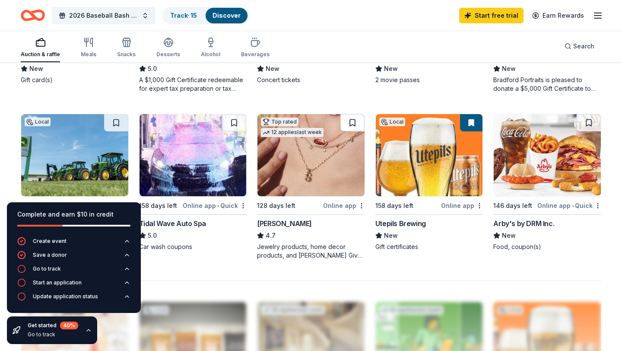 The width and height of the screenshot is (622, 351). Describe the element at coordinates (558, 16) in the screenshot. I see `a: Earn Rewards` at that location.